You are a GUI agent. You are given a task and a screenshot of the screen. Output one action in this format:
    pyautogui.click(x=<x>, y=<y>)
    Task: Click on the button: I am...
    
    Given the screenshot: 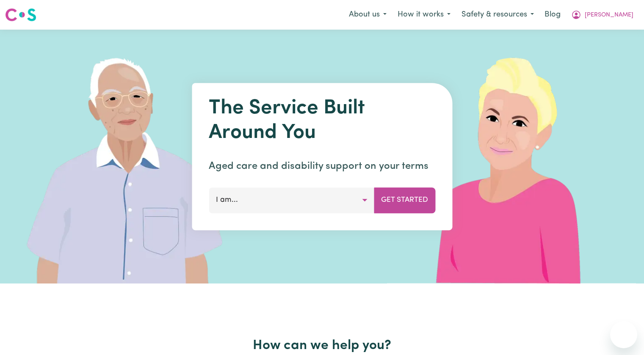 What is the action you would take?
    pyautogui.click(x=291, y=200)
    